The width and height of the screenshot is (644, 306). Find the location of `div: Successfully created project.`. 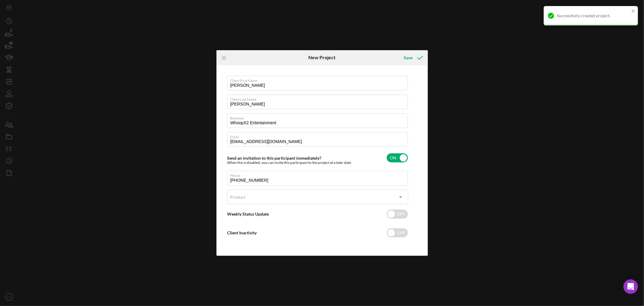

div: Successfully created project. is located at coordinates (593, 16).